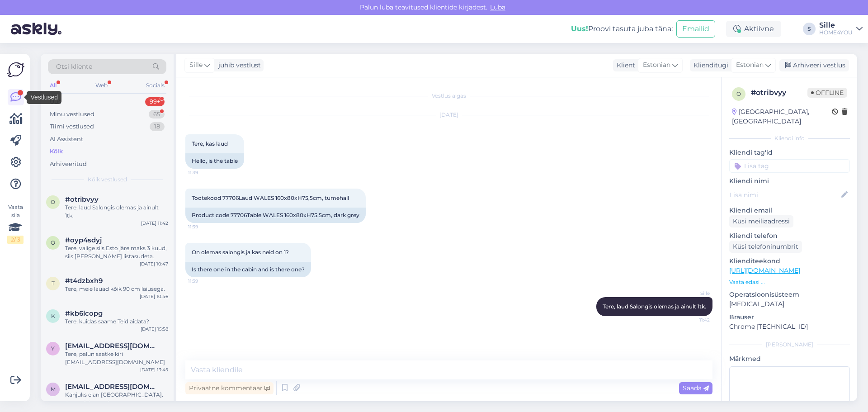 This screenshot has height=412, width=868. Describe the element at coordinates (449, 96) in the screenshot. I see `div: Vestlus algas` at that location.